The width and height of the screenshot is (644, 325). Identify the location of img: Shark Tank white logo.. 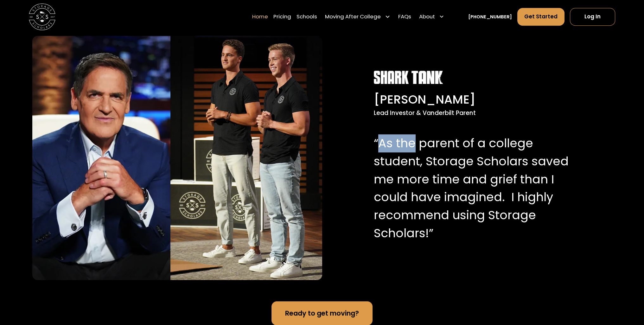
(408, 77).